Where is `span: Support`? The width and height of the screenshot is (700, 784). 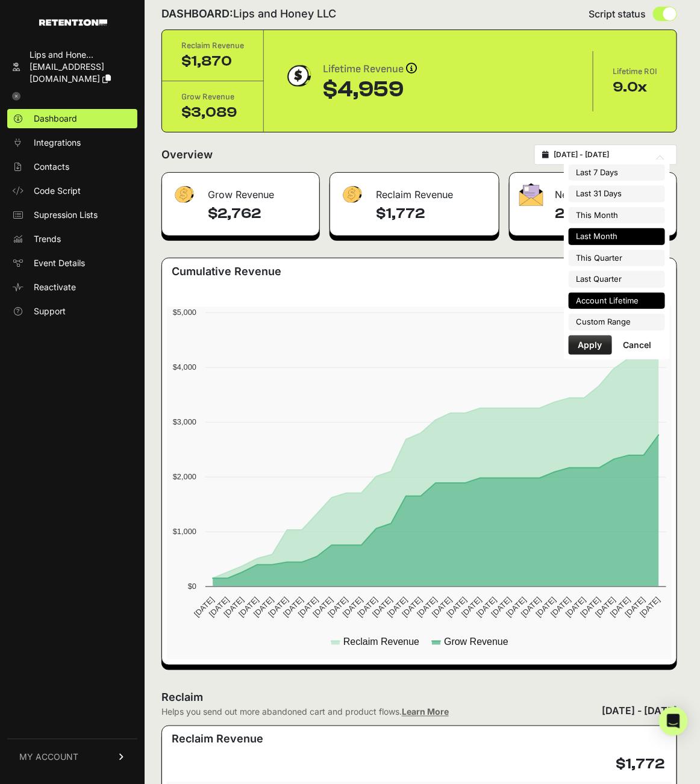 span: Support is located at coordinates (49, 312).